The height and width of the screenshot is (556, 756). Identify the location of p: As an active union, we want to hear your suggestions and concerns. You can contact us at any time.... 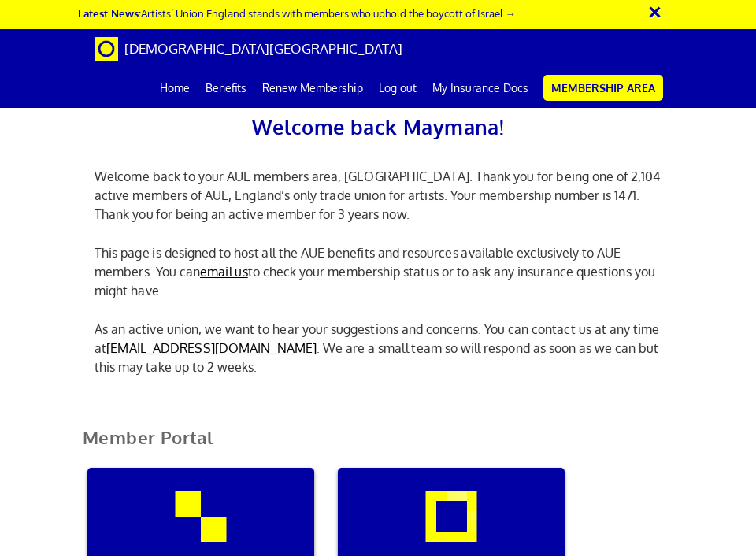
(378, 348).